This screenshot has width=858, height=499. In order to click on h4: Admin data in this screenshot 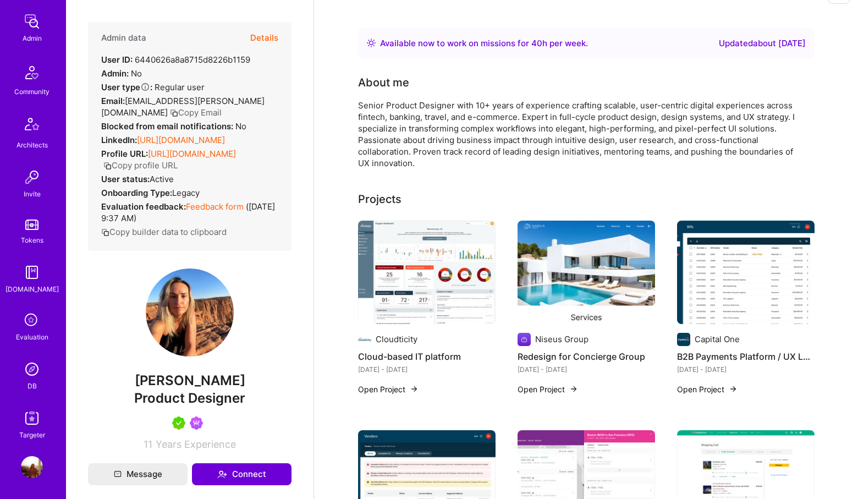, I will do `click(124, 38)`.